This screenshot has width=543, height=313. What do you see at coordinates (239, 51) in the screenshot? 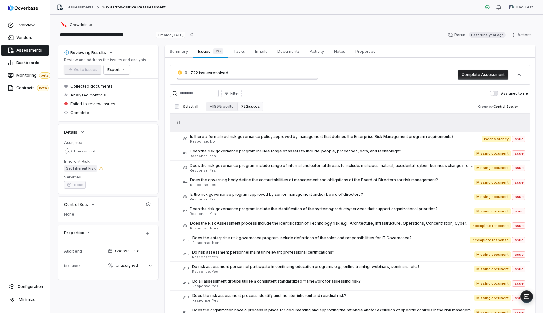
I see `span: Tasks` at bounding box center [239, 51].